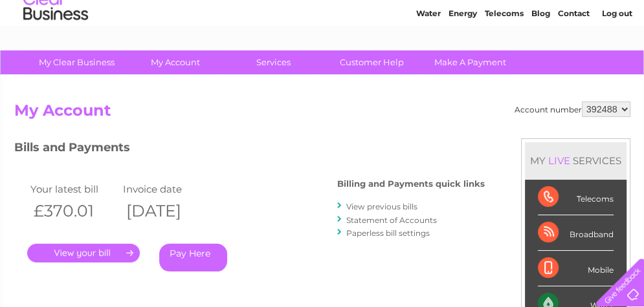  Describe the element at coordinates (572, 109) in the screenshot. I see `div: Account number` at that location.